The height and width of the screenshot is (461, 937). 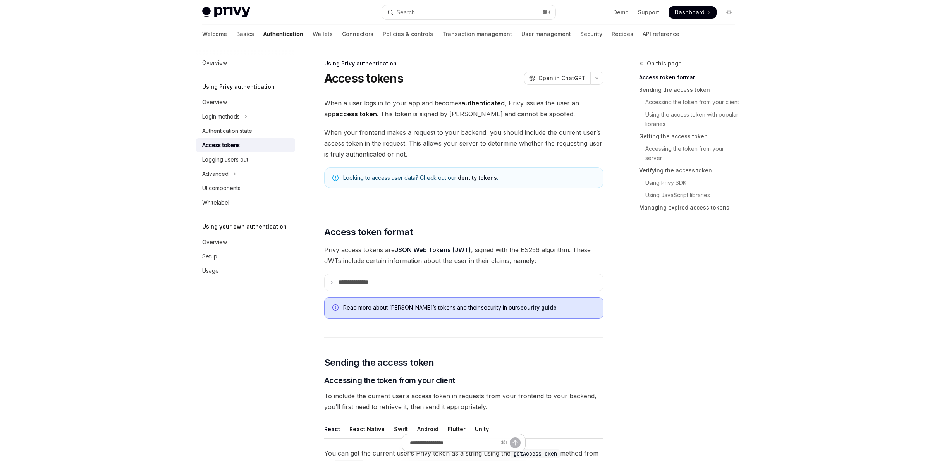 What do you see at coordinates (246, 117) in the screenshot?
I see `button: Toggle Login methods section` at bounding box center [246, 117].